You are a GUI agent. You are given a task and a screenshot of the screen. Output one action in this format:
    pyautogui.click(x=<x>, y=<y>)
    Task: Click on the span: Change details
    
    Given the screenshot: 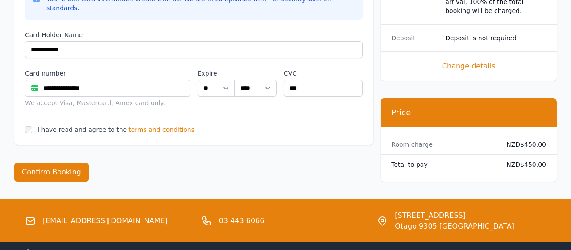 What is the action you would take?
    pyautogui.click(x=469, y=66)
    